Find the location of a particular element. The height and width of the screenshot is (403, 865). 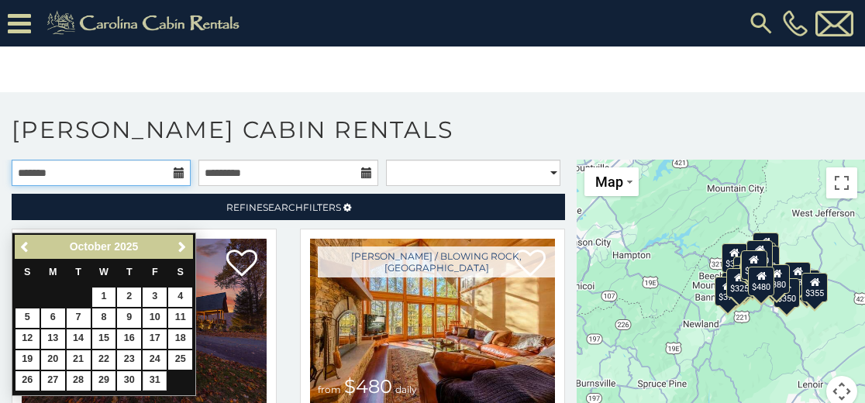

a: 18 is located at coordinates (180, 339).